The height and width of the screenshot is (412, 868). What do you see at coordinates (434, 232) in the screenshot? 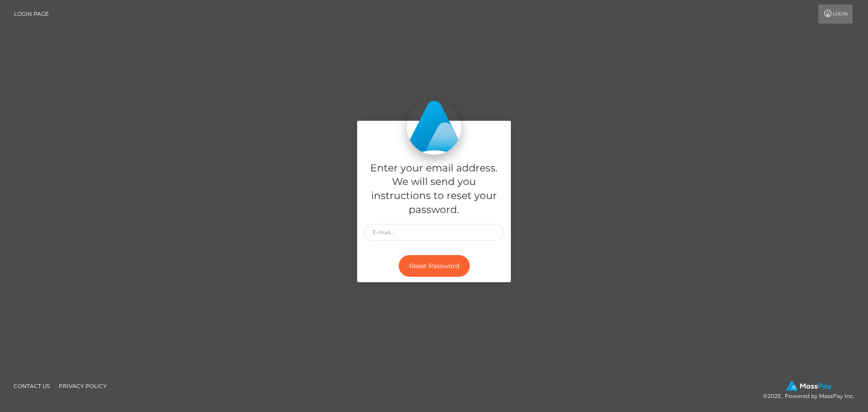
I see `input: E-mail...` at bounding box center [434, 232].